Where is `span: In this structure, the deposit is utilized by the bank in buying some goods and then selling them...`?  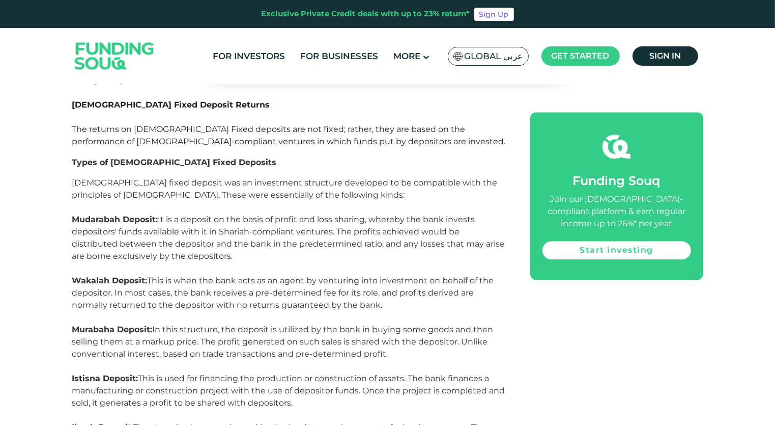
span: In this structure, the deposit is utilized by the bank in buying some goods and then selling them... is located at coordinates (283, 341).